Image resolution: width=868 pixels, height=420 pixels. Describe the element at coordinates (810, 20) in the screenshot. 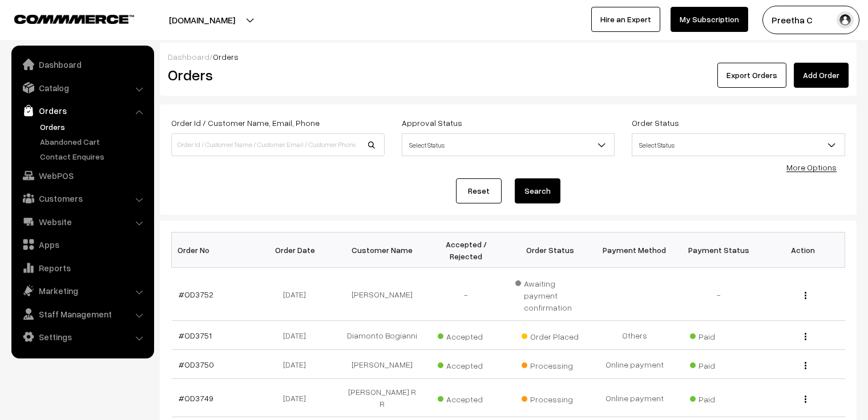

I see `button: Preetha C` at that location.